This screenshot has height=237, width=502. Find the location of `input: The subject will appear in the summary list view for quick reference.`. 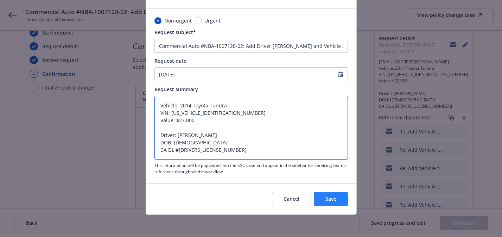

input: The subject will appear in the summary list view for quick reference. is located at coordinates (251, 46).